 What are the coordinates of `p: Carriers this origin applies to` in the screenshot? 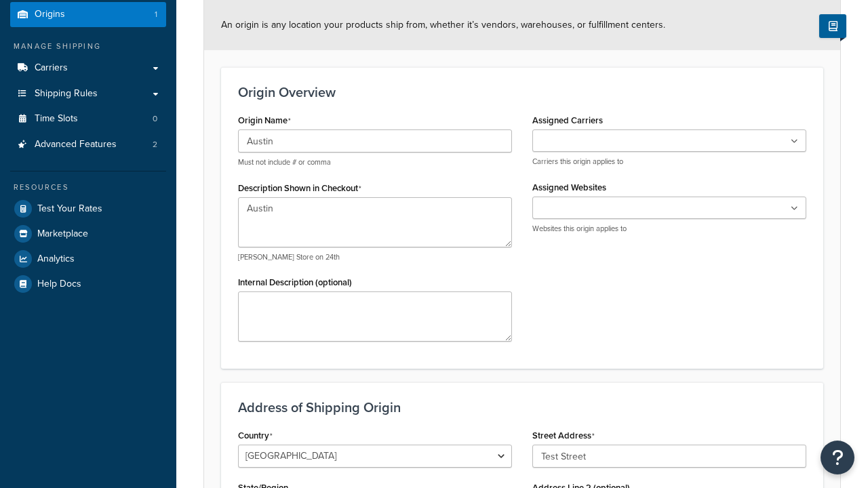 It's located at (670, 161).